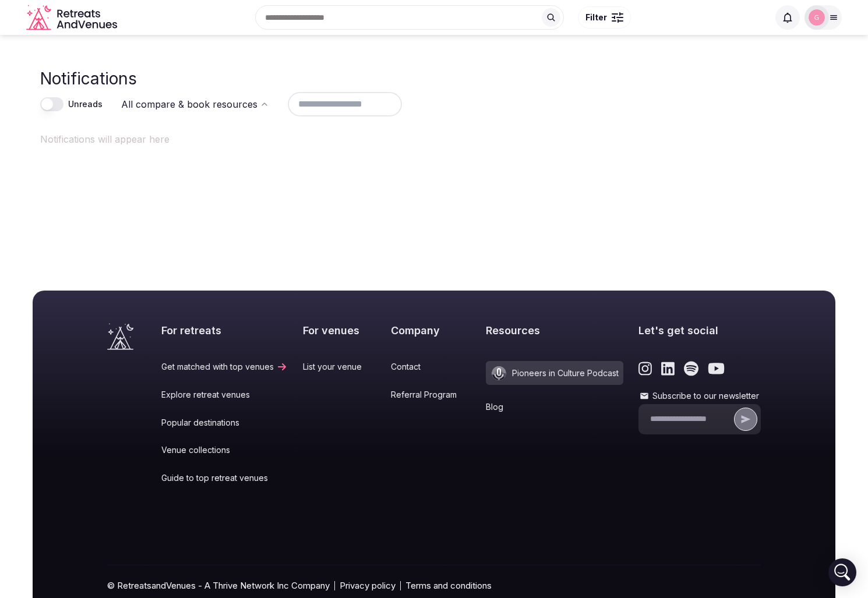 The height and width of the screenshot is (598, 868). Describe the element at coordinates (816, 18) in the screenshot. I see `img: Glen Hayes` at that location.